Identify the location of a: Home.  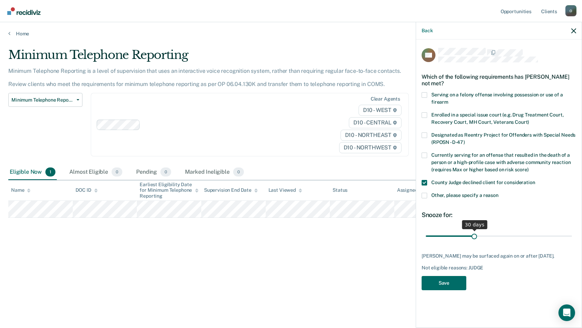
(291, 34).